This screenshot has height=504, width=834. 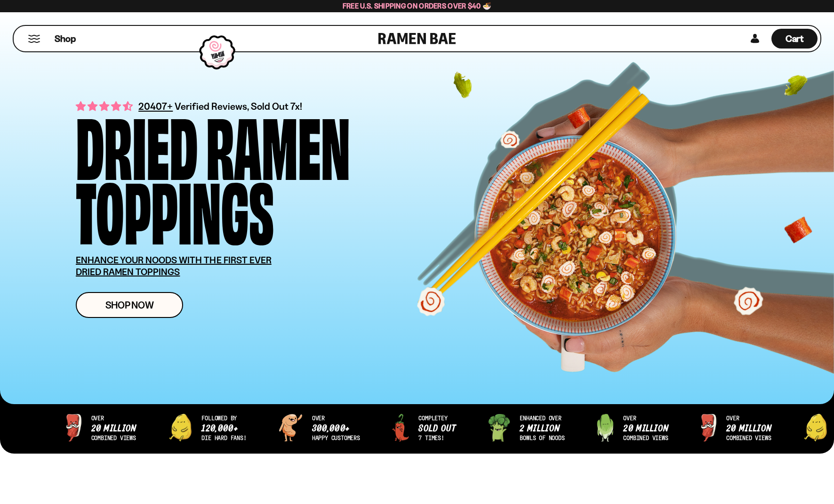 I want to click on span: Shop, so click(x=65, y=38).